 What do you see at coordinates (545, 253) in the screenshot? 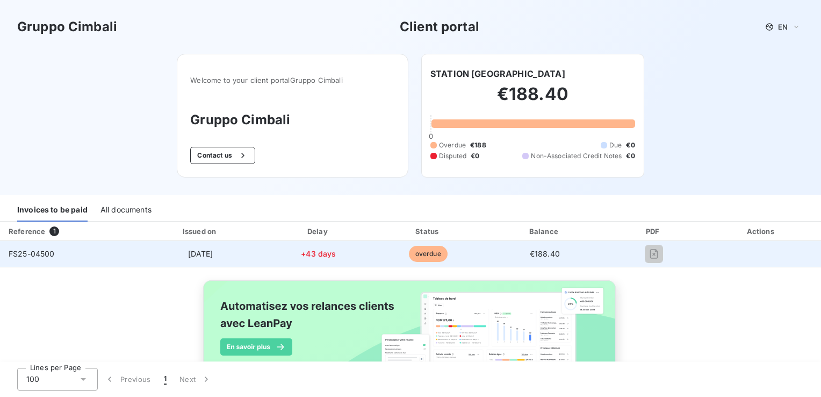
I see `span: €188.40` at bounding box center [545, 253].